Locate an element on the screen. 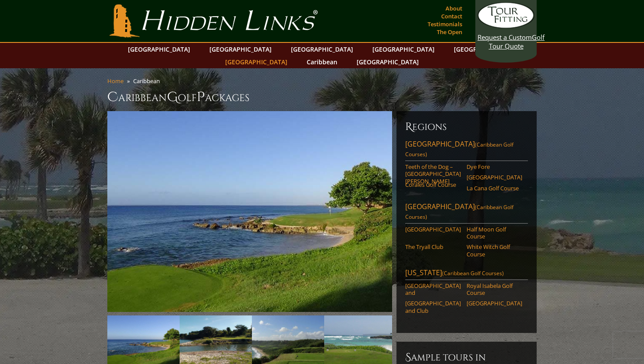 The width and height of the screenshot is (644, 364). a: Home is located at coordinates (115, 81).